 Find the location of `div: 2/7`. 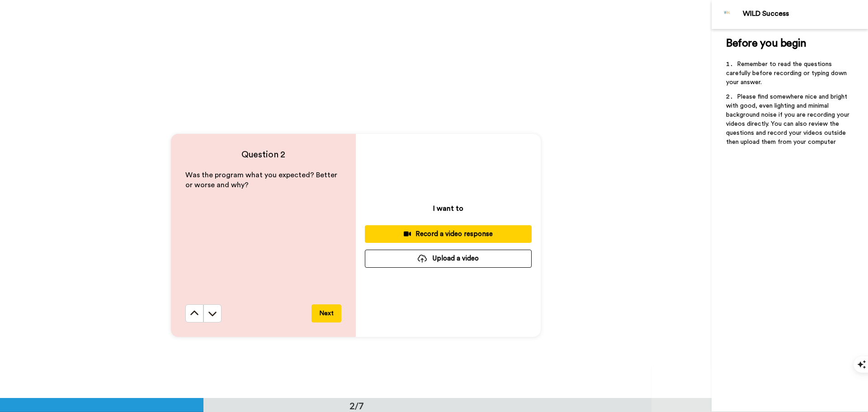

div: 2/7 is located at coordinates (357, 406).